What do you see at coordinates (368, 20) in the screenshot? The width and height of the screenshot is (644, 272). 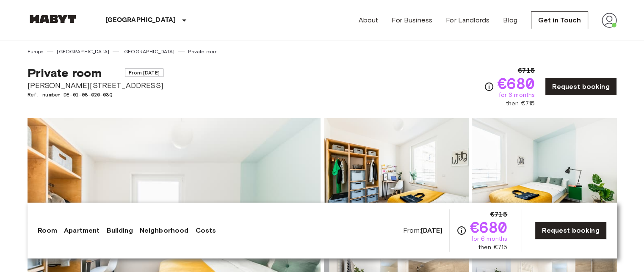 I see `a: About` at bounding box center [368, 20].